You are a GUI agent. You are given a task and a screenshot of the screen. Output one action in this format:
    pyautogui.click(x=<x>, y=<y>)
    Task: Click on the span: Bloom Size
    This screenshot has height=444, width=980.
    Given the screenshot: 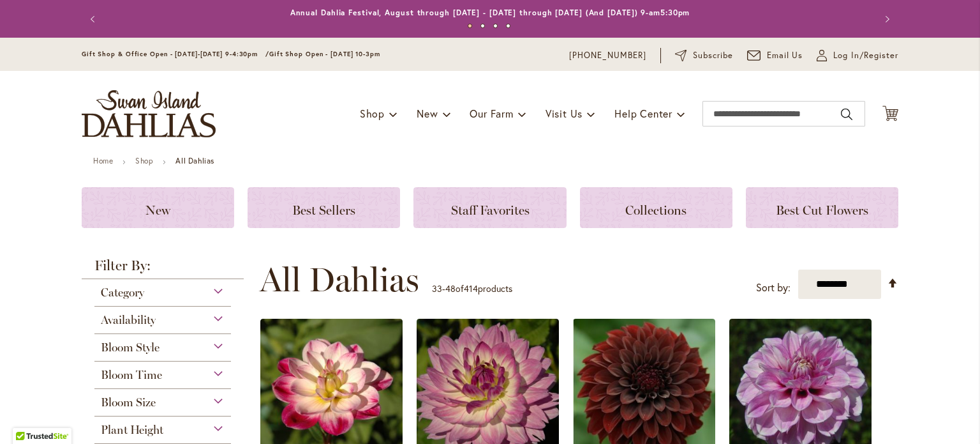 What is the action you would take?
    pyautogui.click(x=128, y=402)
    